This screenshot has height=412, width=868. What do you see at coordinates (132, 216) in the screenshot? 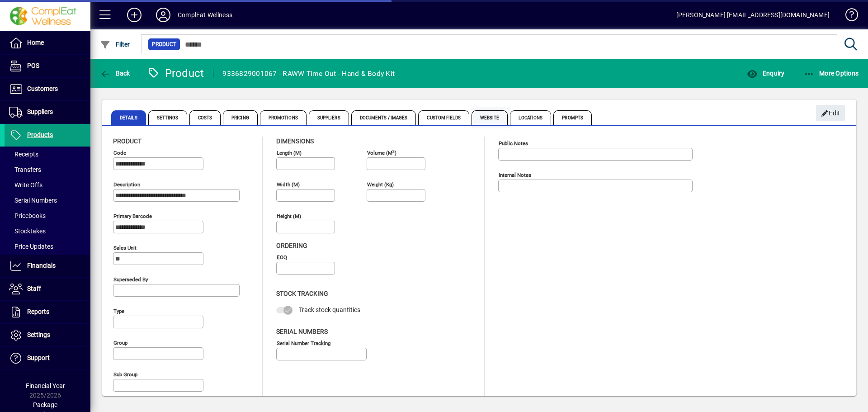
I see `mat-label: Primary barcode` at bounding box center [132, 216].